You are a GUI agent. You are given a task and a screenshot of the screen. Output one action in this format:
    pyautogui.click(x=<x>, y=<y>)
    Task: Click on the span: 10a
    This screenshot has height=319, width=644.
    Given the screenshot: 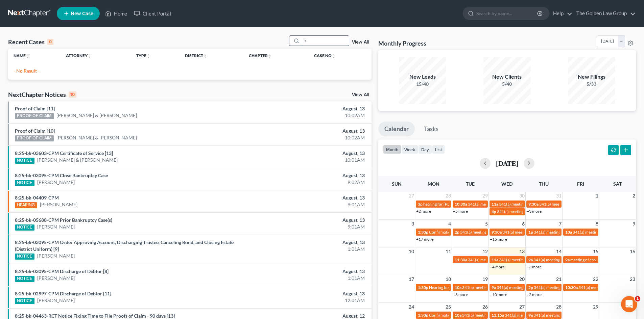 What is the action you would take?
    pyautogui.click(x=458, y=315)
    